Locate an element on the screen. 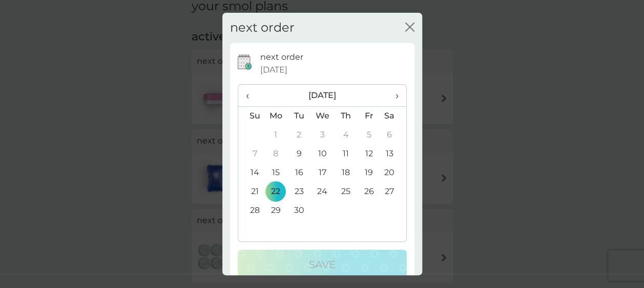  td: 9 is located at coordinates (299, 154).